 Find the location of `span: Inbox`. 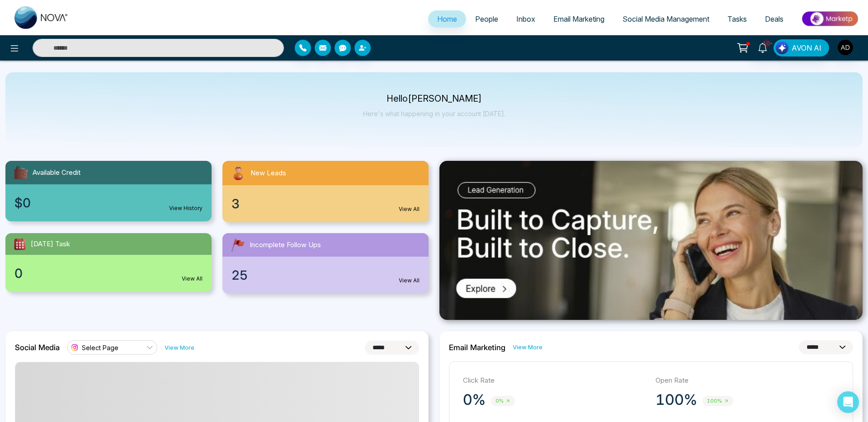

span: Inbox is located at coordinates (526, 19).